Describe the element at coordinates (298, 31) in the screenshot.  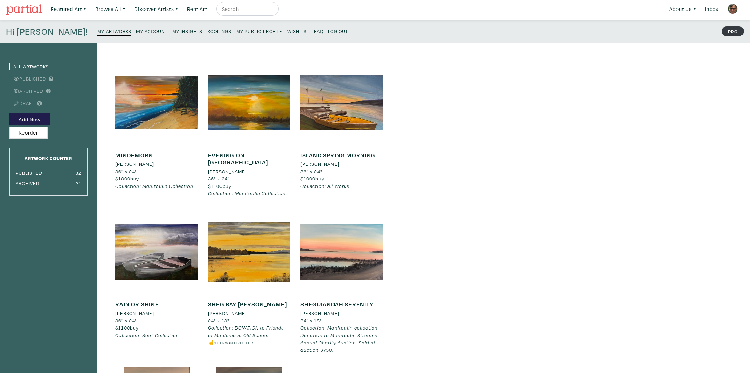
I see `a: Wishlist` at that location.